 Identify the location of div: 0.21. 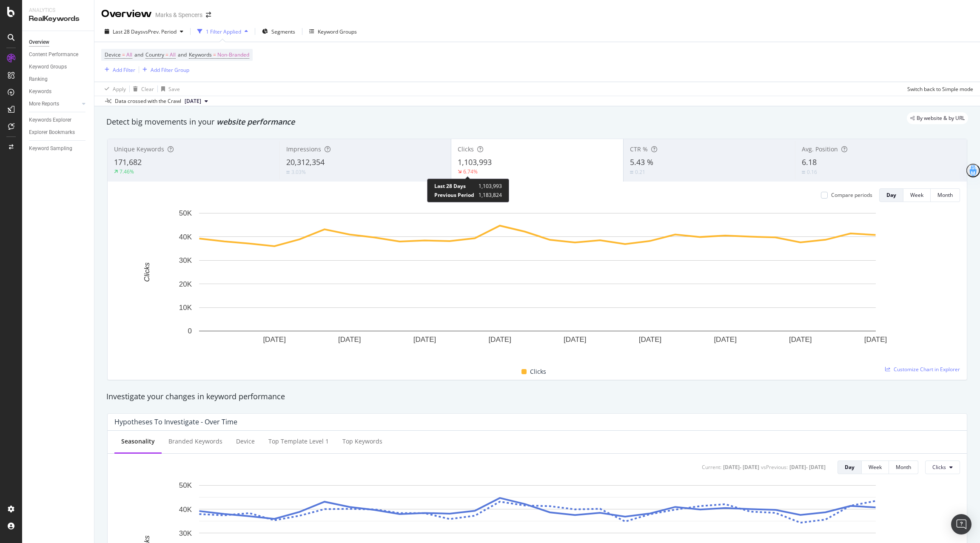
(640, 172).